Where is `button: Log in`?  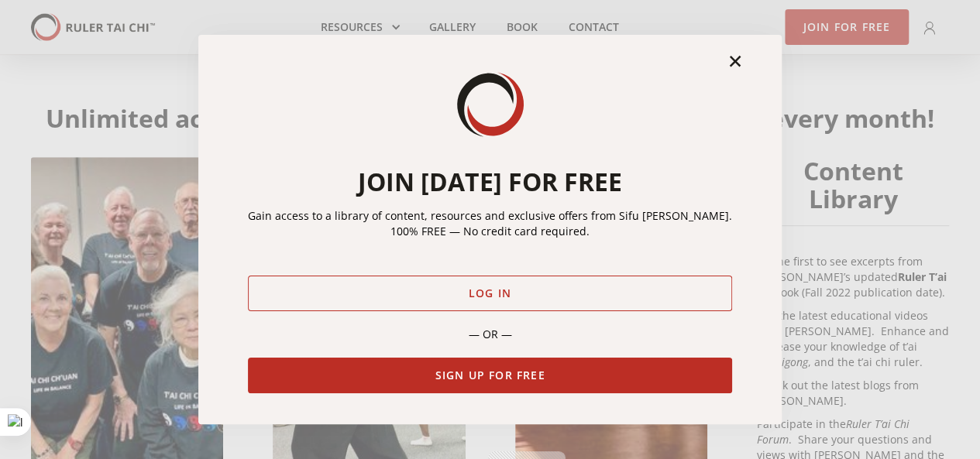 button: Log in is located at coordinates (490, 293).